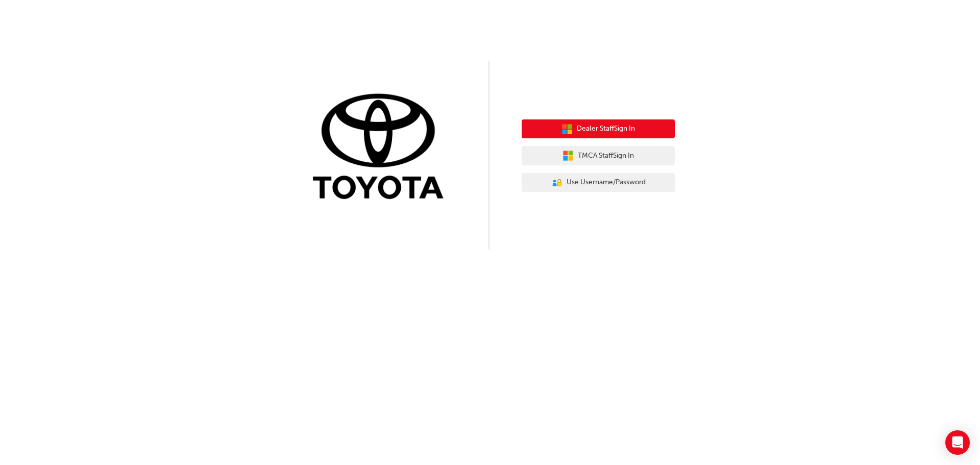 This screenshot has width=980, height=465. Describe the element at coordinates (598, 183) in the screenshot. I see `button: Use Username/Password` at that location.